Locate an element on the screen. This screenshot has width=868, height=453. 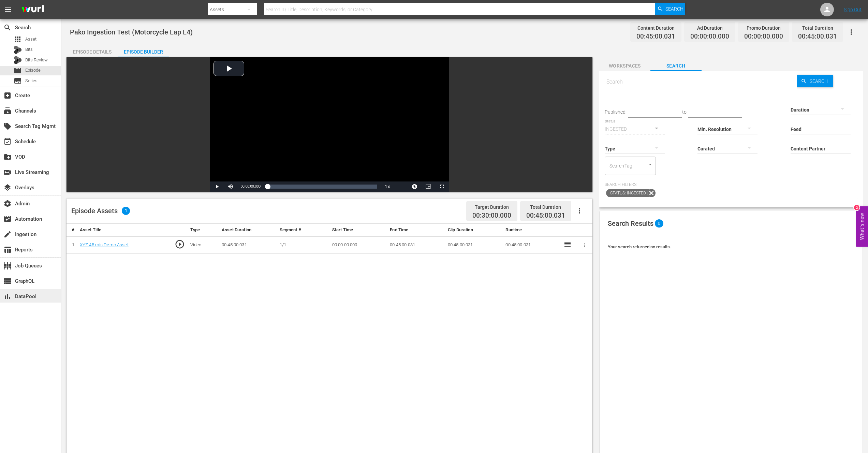
td: 1 is located at coordinates (72, 245).